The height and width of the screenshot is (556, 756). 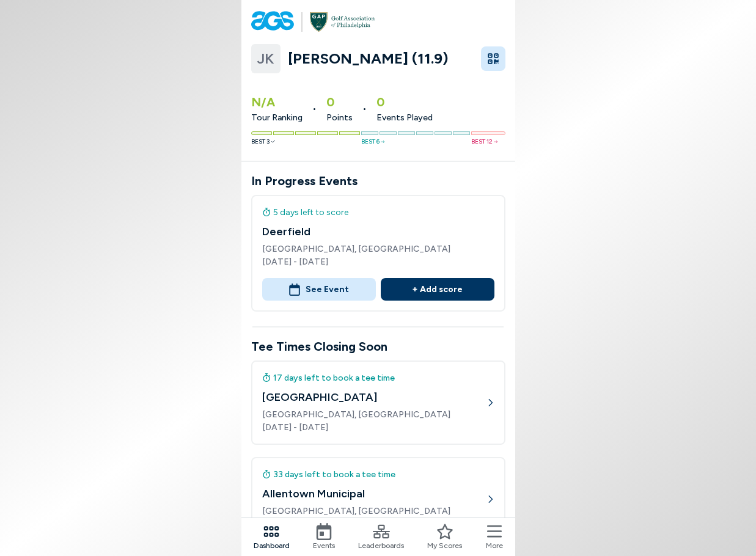 What do you see at coordinates (378, 232) in the screenshot?
I see `h4: Deerfield` at bounding box center [378, 232].